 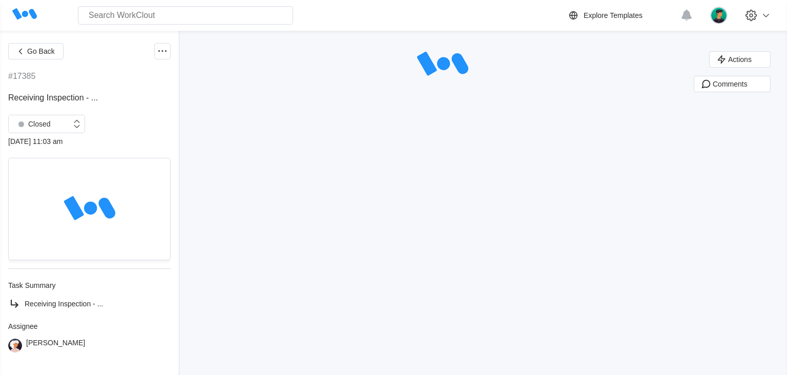 What do you see at coordinates (613, 15) in the screenshot?
I see `div: Explore Templates` at bounding box center [613, 15].